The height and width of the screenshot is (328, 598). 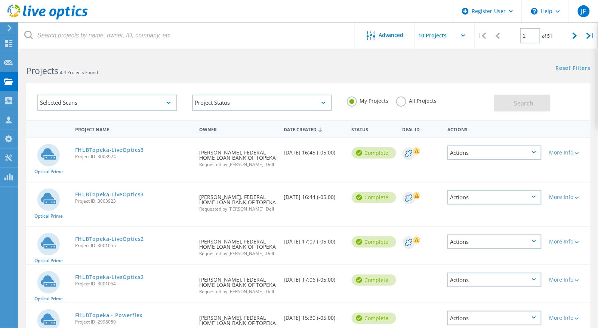 What do you see at coordinates (109, 315) in the screenshot?
I see `a: FHLBTopeka - Powerflex` at bounding box center [109, 315].